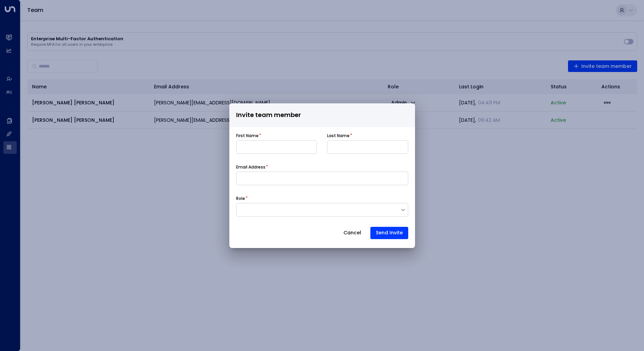 The width and height of the screenshot is (644, 351). I want to click on label: Role, so click(241, 198).